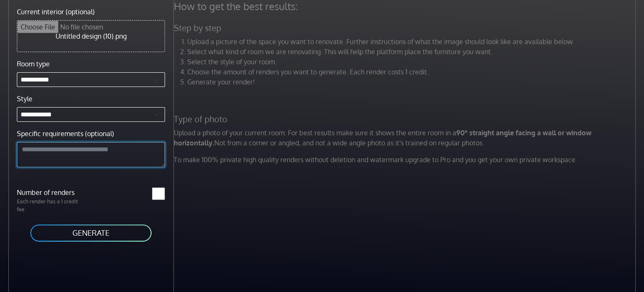 Image resolution: width=644 pixels, height=292 pixels. I want to click on p: Each render has a 1 credit fee, so click(51, 205).